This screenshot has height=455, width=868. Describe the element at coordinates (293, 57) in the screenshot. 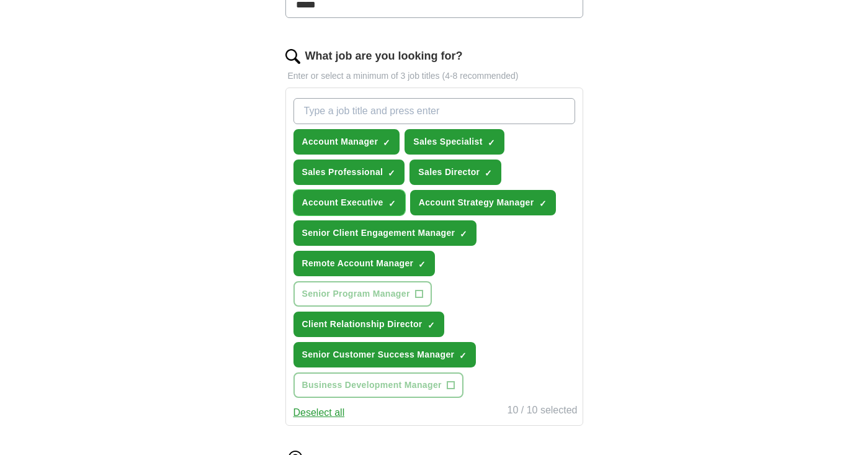

I see `img: search.png` at that location.